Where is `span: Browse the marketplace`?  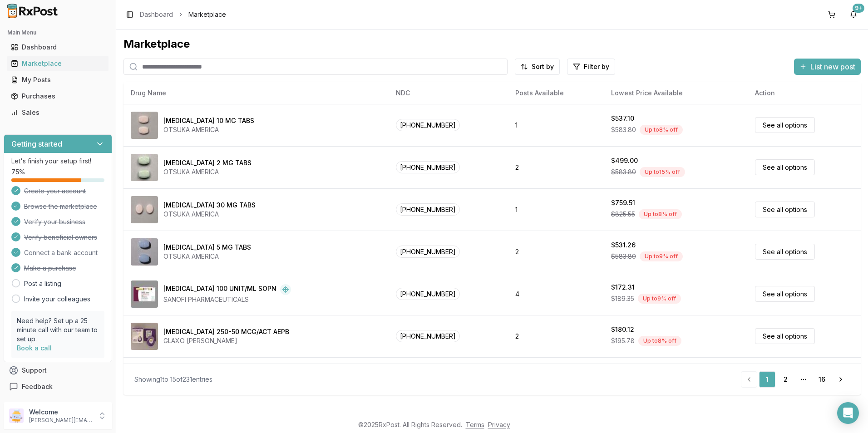 span: Browse the marketplace is located at coordinates (61, 206).